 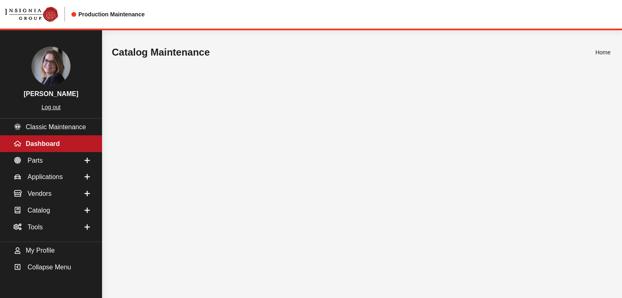 I want to click on span: Classic Maintenance, so click(x=56, y=127).